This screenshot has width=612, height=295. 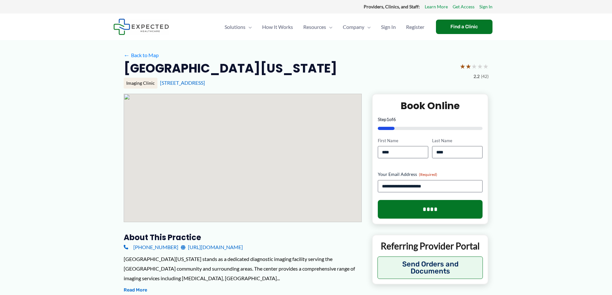 What do you see at coordinates (464, 27) in the screenshot?
I see `a: Find a Clinic` at bounding box center [464, 27].